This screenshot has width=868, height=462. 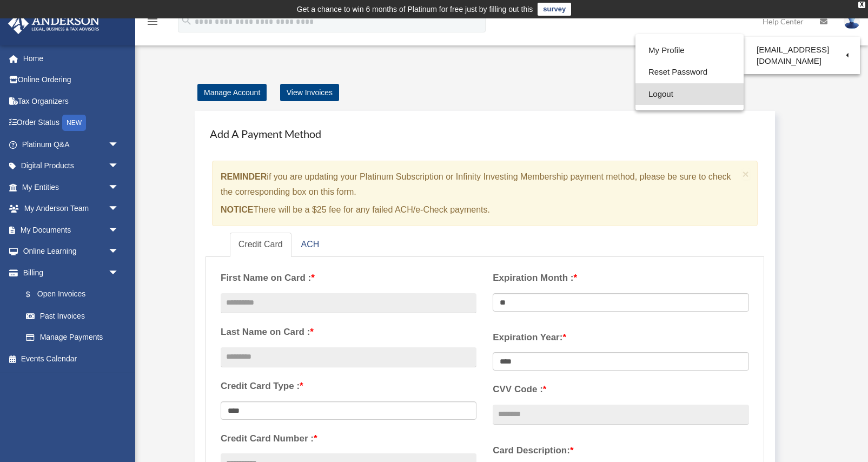 What do you see at coordinates (243, 176) in the screenshot?
I see `strong: REMINDER` at bounding box center [243, 176].